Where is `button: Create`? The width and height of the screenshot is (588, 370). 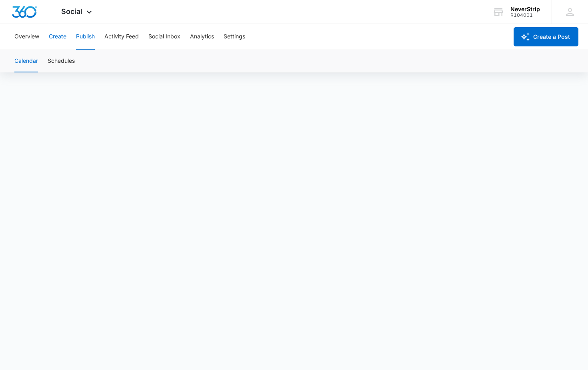 button: Create is located at coordinates (58, 37).